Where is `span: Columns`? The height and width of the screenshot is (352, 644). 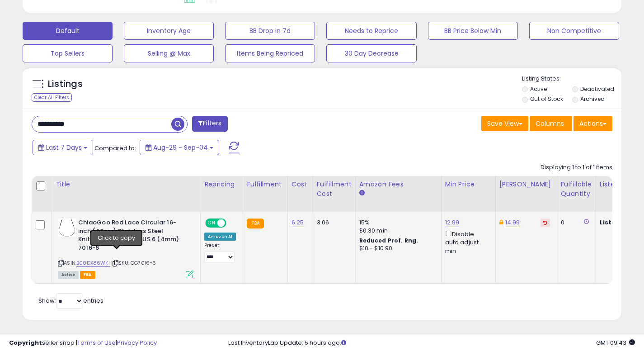
span: Columns is located at coordinates (550, 123).